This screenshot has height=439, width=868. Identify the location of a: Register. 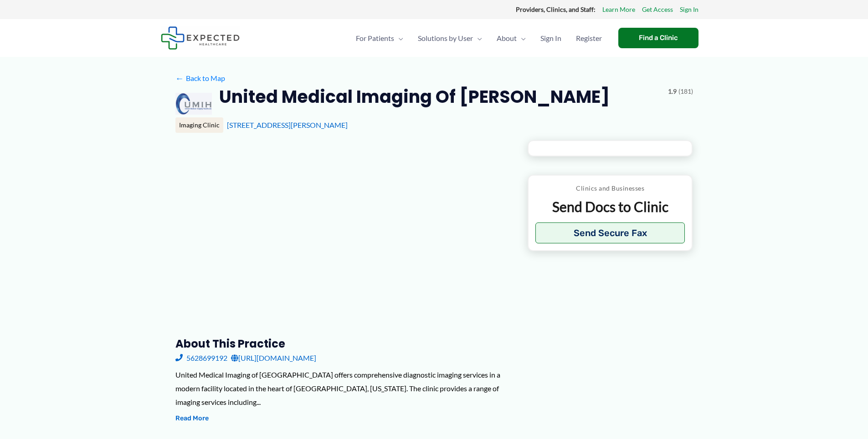
(589, 38).